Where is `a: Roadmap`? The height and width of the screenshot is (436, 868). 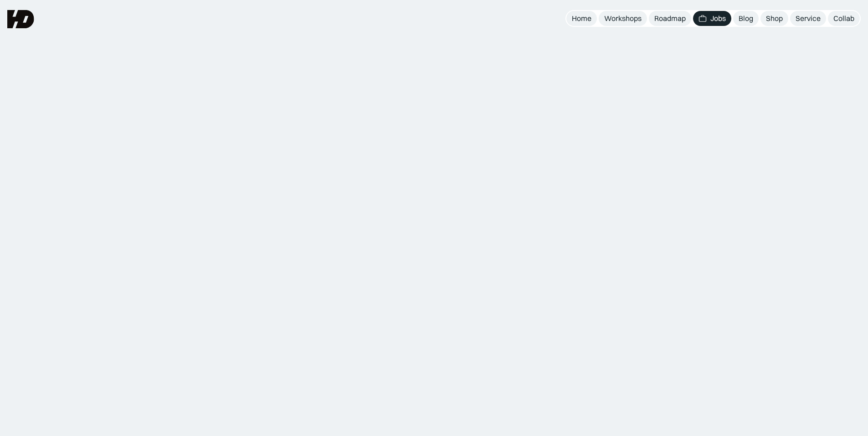
a: Roadmap is located at coordinates (670, 19).